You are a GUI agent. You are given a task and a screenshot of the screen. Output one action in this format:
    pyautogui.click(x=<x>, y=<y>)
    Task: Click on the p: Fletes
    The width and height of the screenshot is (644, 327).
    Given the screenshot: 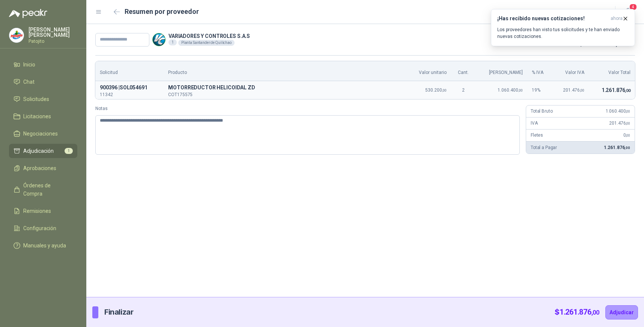 What is the action you would take?
    pyautogui.click(x=537, y=135)
    